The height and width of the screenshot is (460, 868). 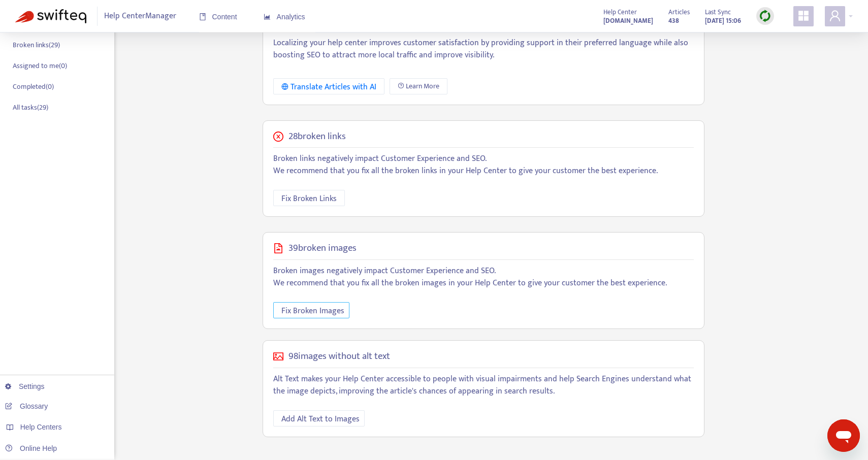 What do you see at coordinates (679, 12) in the screenshot?
I see `span: Articles` at bounding box center [679, 12].